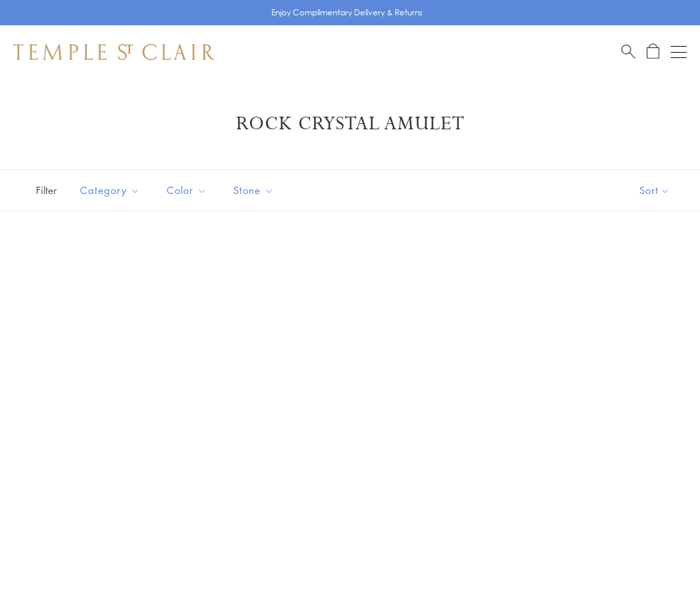 The width and height of the screenshot is (700, 592). I want to click on button: Show sort by, so click(655, 190).